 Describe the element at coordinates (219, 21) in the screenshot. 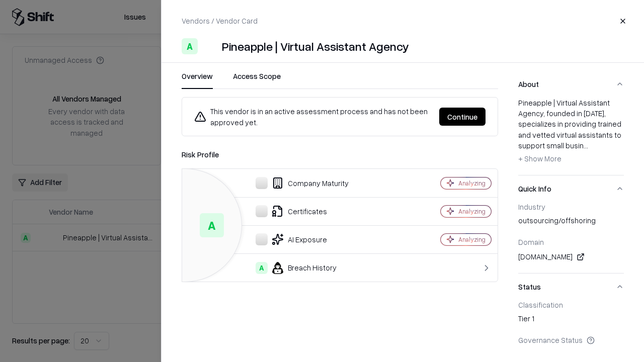

I see `p: Vendors / Vendor Card` at that location.